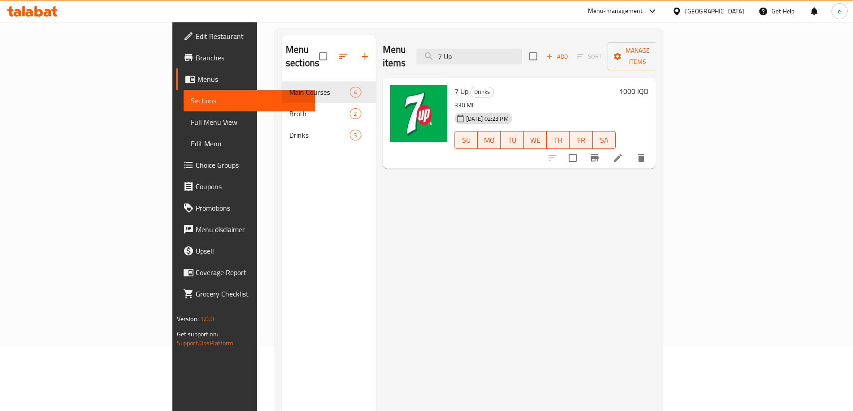 This screenshot has width=853, height=411. I want to click on span: Select section first, so click(589, 56).